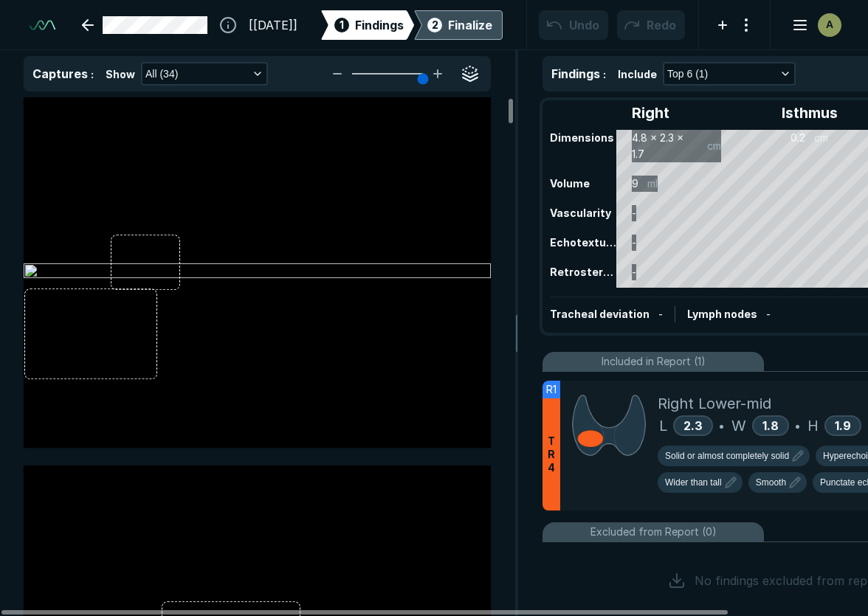 This screenshot has width=868, height=616. I want to click on span: Solid or almost completely solid, so click(727, 456).